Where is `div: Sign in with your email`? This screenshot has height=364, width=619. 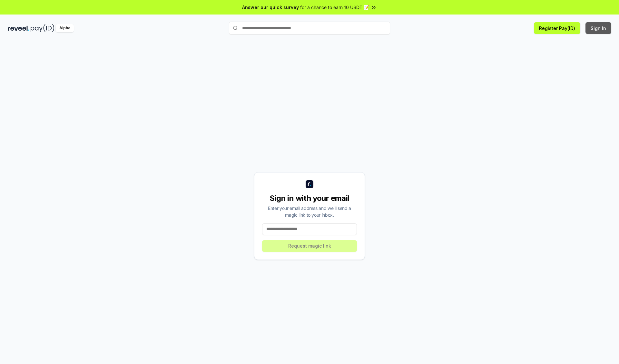 div: Sign in with your email is located at coordinates (310, 198).